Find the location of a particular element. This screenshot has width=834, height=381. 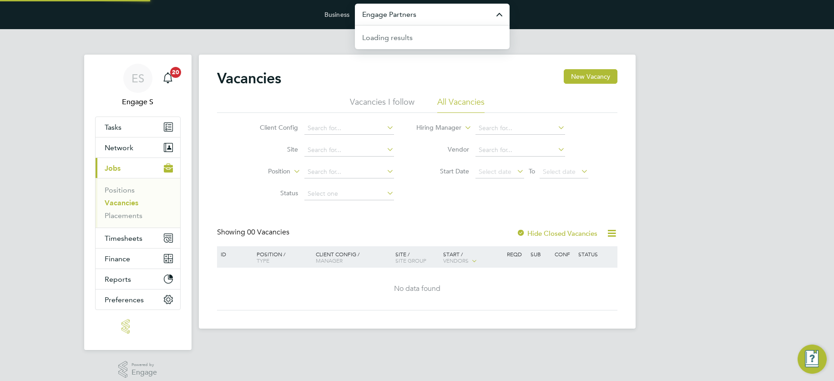

div: Client Config / is located at coordinates (353, 257).